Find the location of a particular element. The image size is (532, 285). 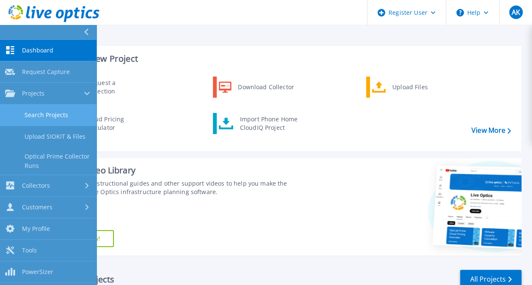

div: Support Video Library is located at coordinates (174, 170).